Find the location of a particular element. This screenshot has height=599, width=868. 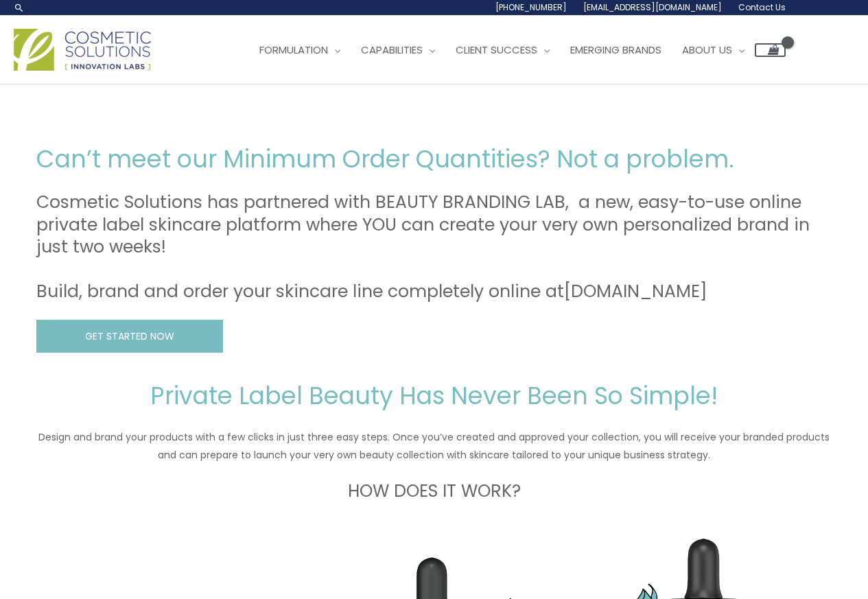

p: Design and brand your products with a few clicks in just three easy steps. Once you’ve created an... is located at coordinates (434, 446).